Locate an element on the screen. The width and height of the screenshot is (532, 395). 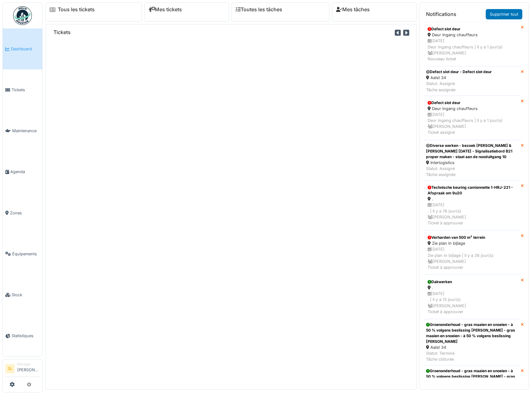
h6: Tickets is located at coordinates (62, 32).